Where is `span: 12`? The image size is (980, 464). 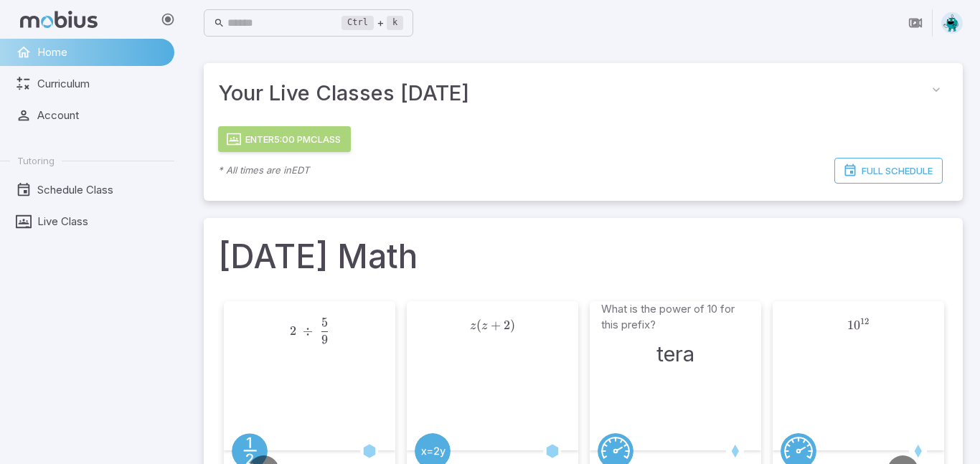
span: 12 is located at coordinates (865, 320).